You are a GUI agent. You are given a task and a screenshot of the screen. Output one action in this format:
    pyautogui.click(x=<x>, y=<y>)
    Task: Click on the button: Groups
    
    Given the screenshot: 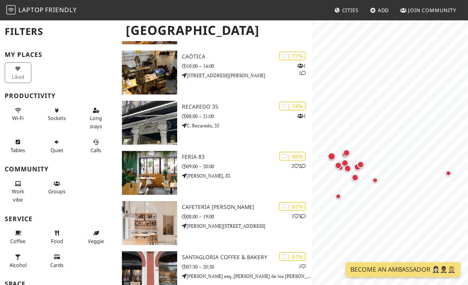 What is the action you would take?
    pyautogui.click(x=57, y=187)
    